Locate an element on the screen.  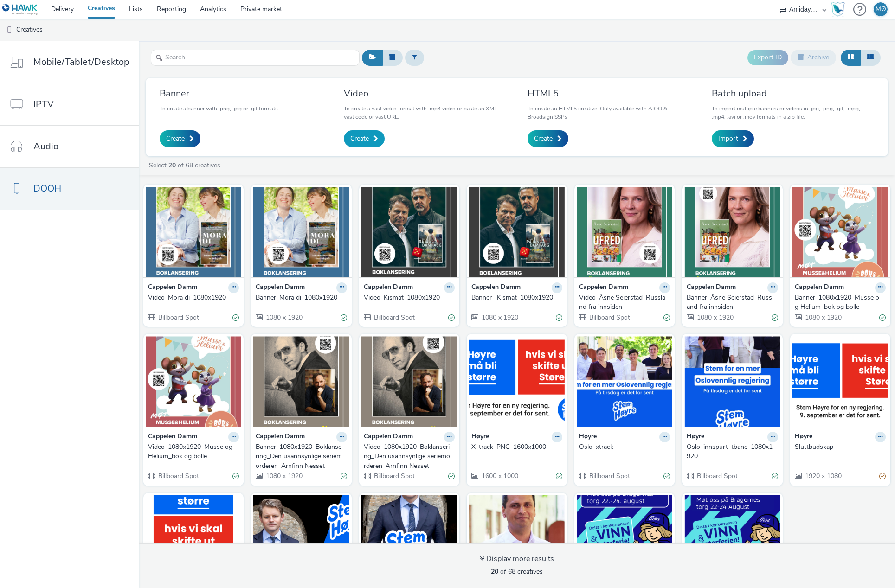
img: Video_1080x1920_Musse og Helium_bok og bolle visual is located at coordinates (194, 381).